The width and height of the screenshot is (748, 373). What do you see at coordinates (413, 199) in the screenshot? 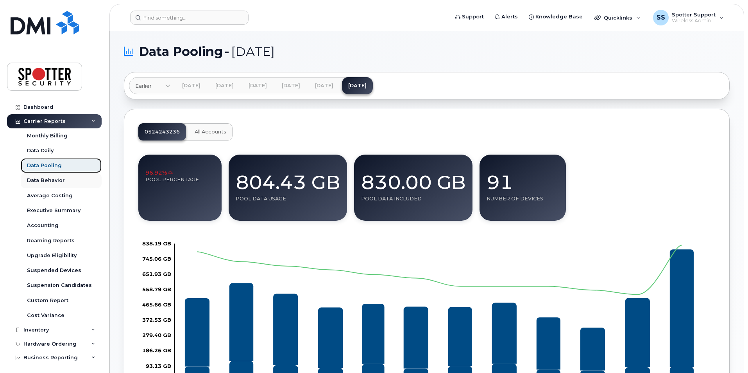
I see `div: Pool data included` at bounding box center [413, 199].